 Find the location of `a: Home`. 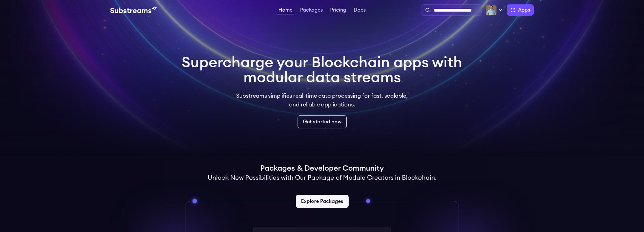

a: Home is located at coordinates (285, 11).